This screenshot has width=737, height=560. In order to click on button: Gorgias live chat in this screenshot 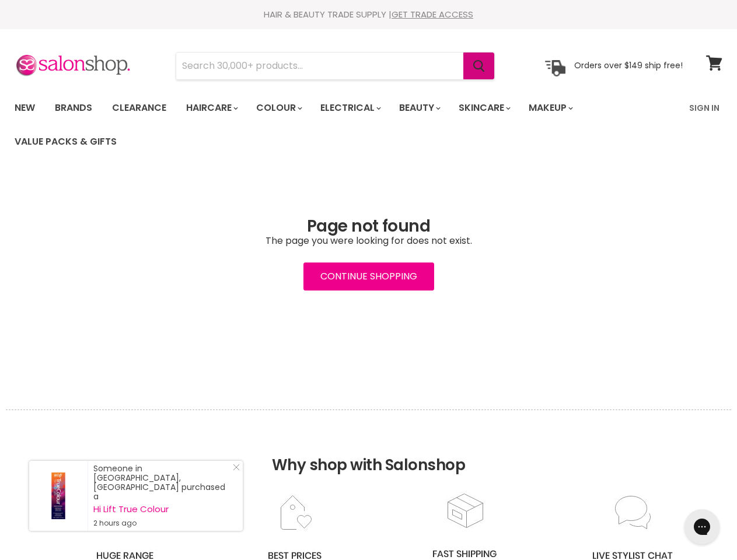, I will do `click(23, 22)`.